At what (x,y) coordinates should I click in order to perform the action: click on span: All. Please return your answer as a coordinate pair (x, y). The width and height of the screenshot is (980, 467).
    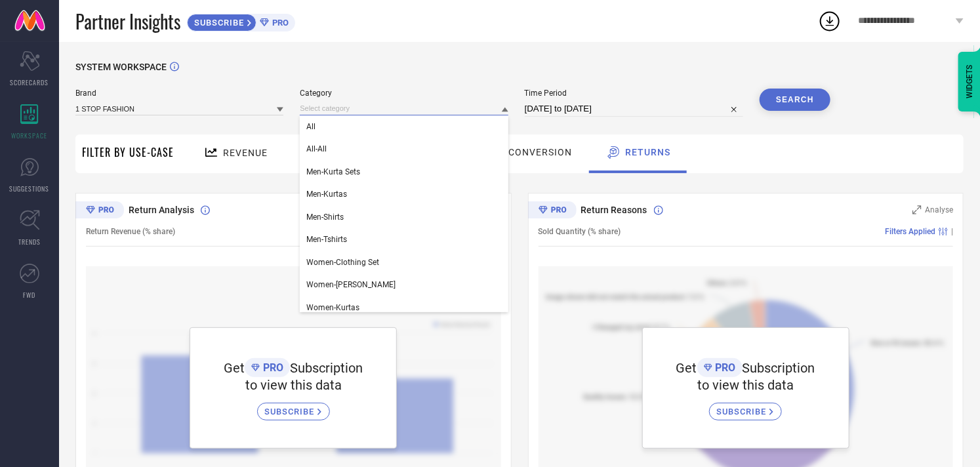
    Looking at the image, I should click on (311, 126).